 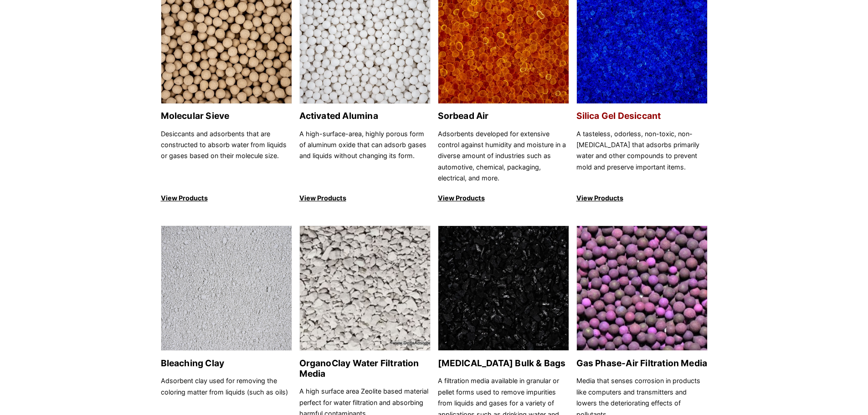 What do you see at coordinates (226, 289) in the screenshot?
I see `img: Bleaching Clay` at bounding box center [226, 289].